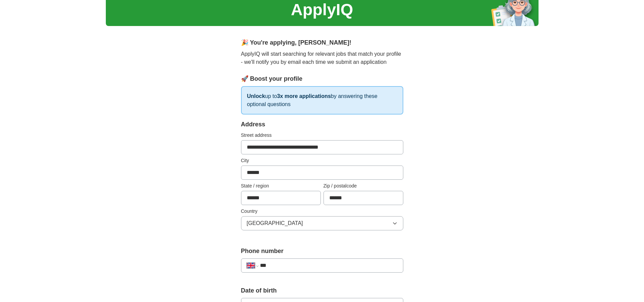  I want to click on label: Date of birth, so click(322, 291).